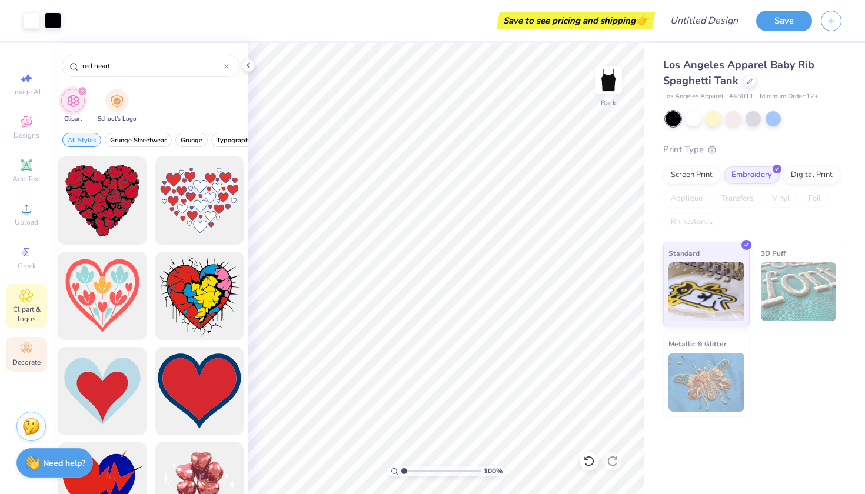  Describe the element at coordinates (117, 101) in the screenshot. I see `img: School's Logo Image` at that location.